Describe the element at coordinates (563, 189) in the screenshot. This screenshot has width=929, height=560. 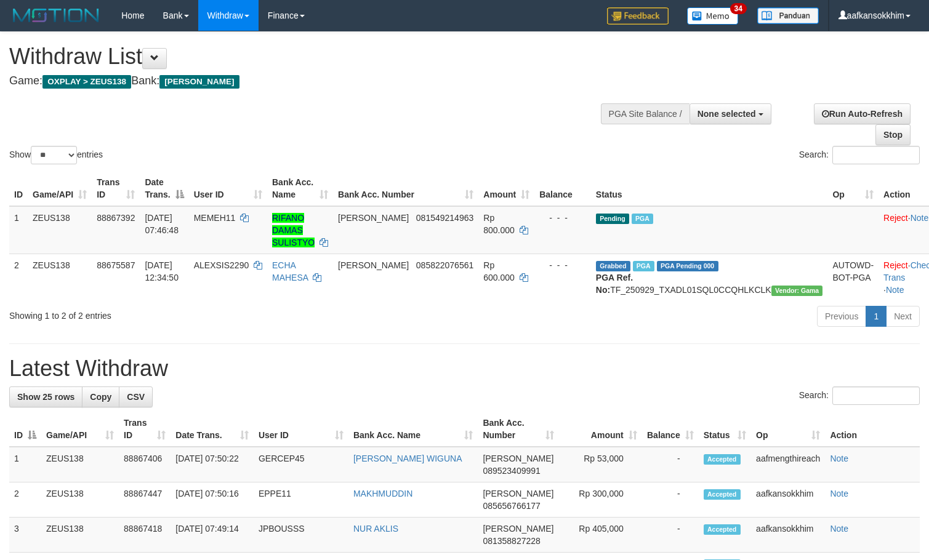
I see `th: Balance` at that location.